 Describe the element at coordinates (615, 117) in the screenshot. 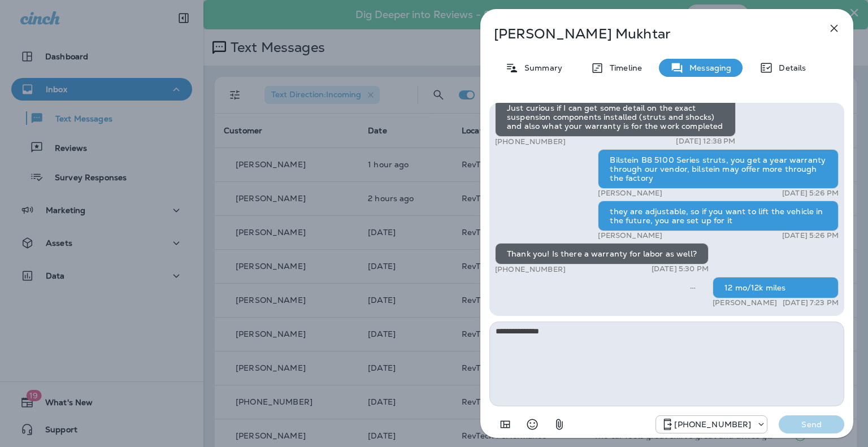

I see `div: Just curious if I can get some detail on the exact suspension components installed (struts and sh...` at that location.